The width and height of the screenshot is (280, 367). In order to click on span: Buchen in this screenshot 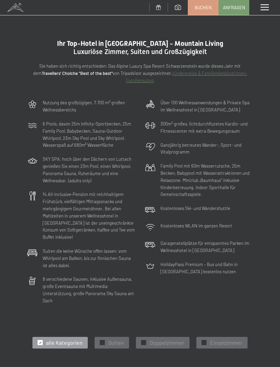, I will do `click(204, 8)`.